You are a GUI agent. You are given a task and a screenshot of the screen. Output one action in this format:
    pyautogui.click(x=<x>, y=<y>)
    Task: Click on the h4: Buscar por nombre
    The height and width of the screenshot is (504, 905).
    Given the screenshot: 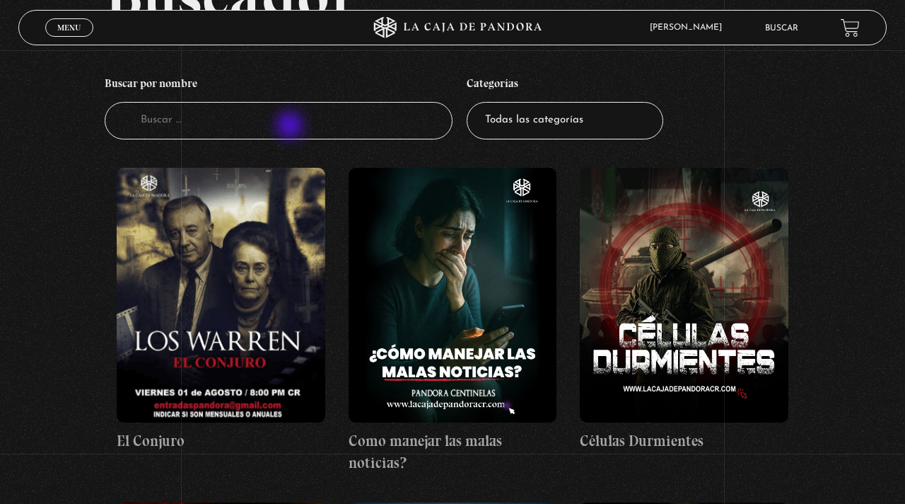 What is the action you would take?
    pyautogui.click(x=279, y=86)
    